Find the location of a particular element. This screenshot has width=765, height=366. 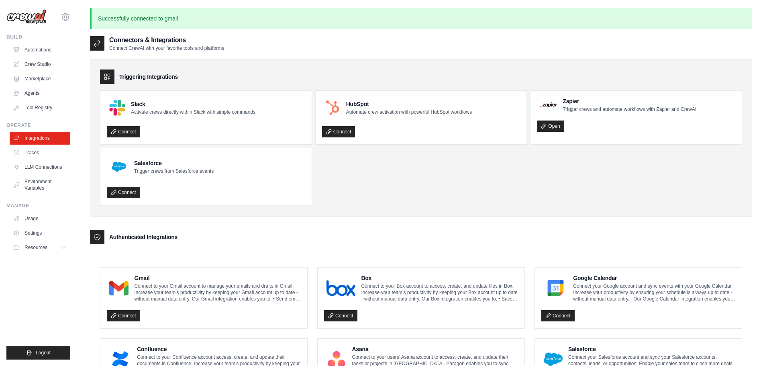

a: Crew Studio is located at coordinates (40, 64).